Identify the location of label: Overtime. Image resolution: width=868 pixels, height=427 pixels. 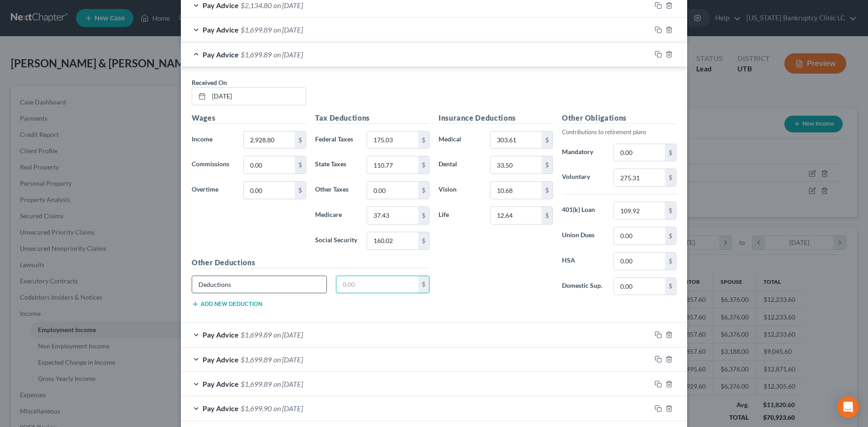
(213, 191).